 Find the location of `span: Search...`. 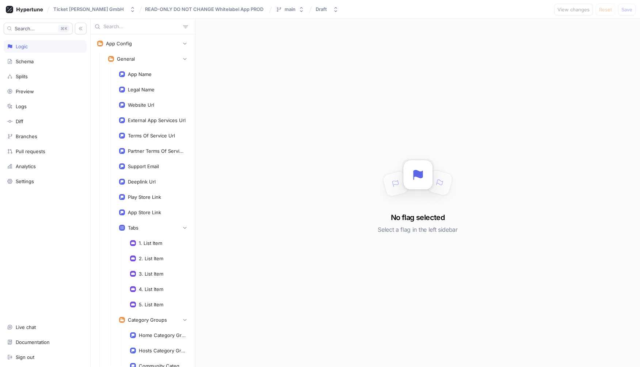

span: Search... is located at coordinates (24, 28).